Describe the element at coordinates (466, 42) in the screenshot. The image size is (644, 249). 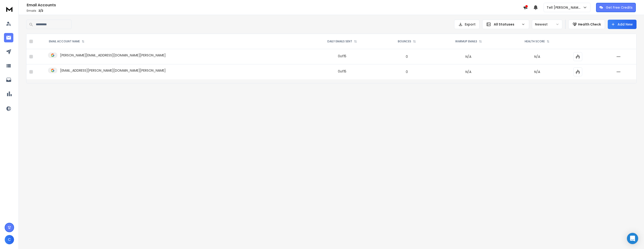
I see `p: WARMUP EMAILS` at that location.